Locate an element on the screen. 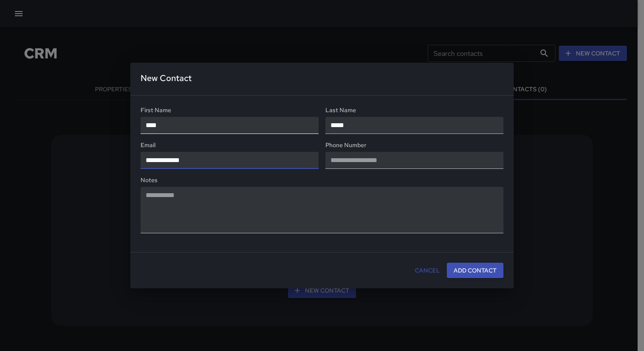 This screenshot has width=644, height=351. h2: New Contact is located at coordinates (322, 80).